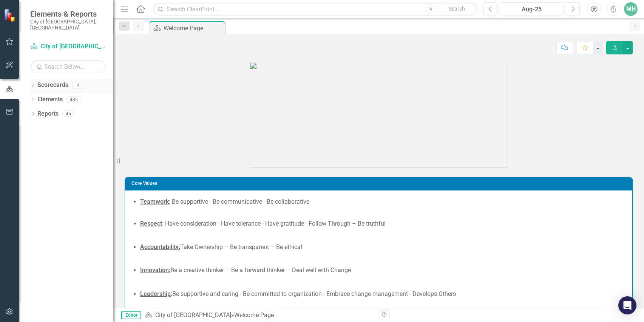 The image size is (644, 322). What do you see at coordinates (631, 9) in the screenshot?
I see `button: MH` at bounding box center [631, 9].